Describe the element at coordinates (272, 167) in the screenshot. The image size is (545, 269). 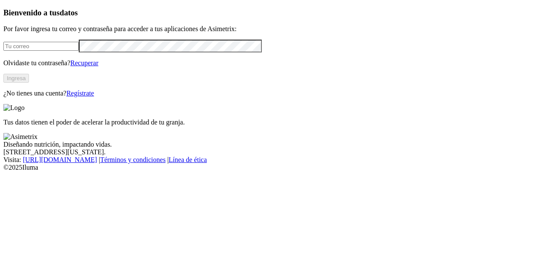
I see `div: © 2025 Iluma` at that location.